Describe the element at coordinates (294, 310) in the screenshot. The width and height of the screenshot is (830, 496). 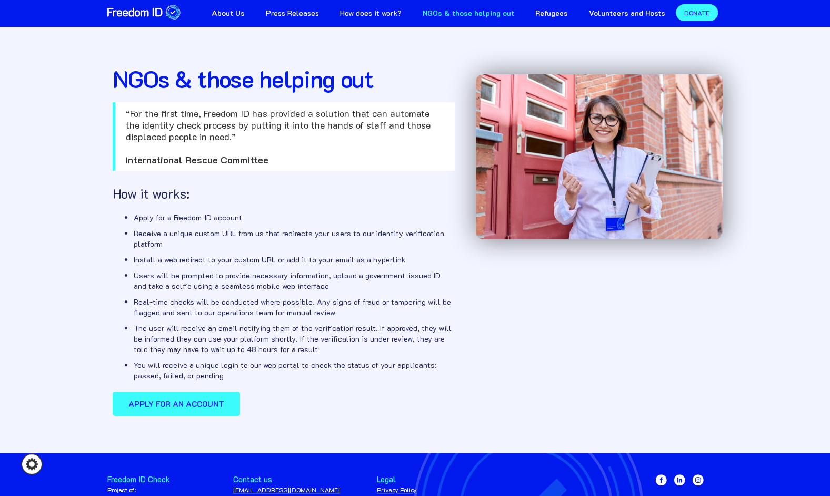
I see `li: Real-time checks will be conducted where possible. Any signs of fraud or tampering will be flagge...` at that location.